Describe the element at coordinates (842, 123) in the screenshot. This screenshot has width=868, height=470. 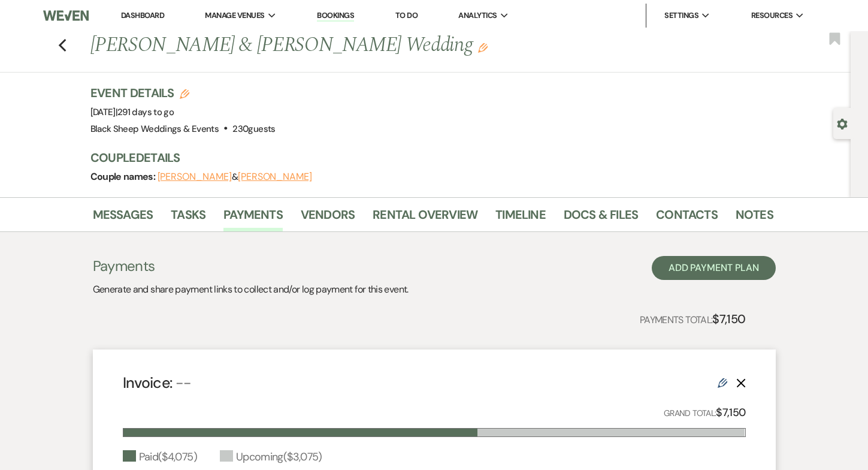
I see `button: Open lead details` at that location.